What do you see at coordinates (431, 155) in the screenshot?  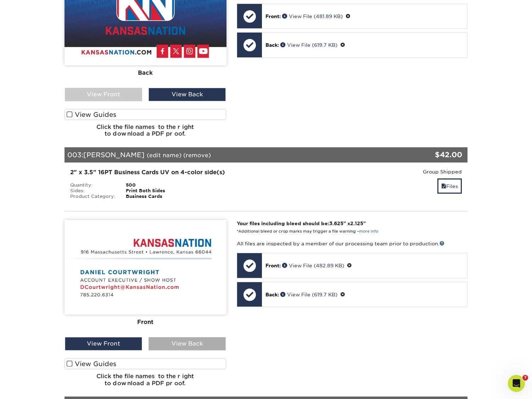 I see `div: $42.00` at bounding box center [431, 155].